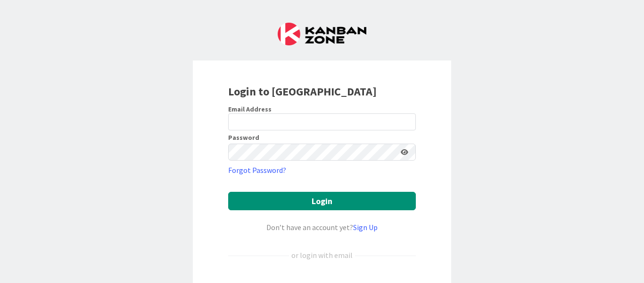  I want to click on div: Don’t have an account yet?, so click(322, 227).